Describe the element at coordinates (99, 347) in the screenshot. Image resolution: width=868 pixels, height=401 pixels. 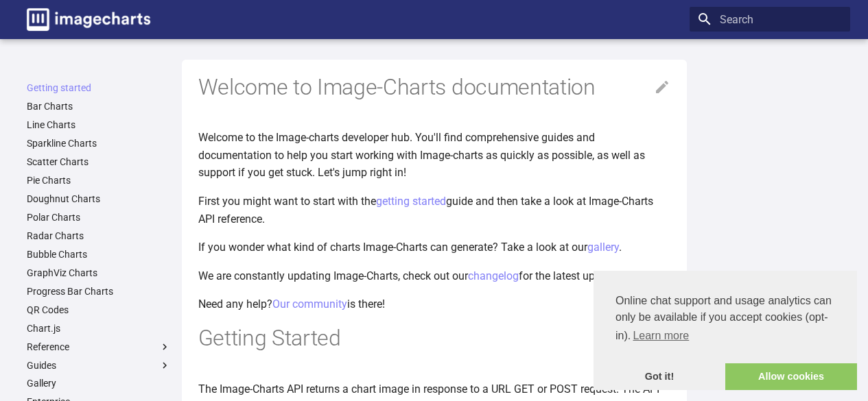
I see `label: Reference` at that location.